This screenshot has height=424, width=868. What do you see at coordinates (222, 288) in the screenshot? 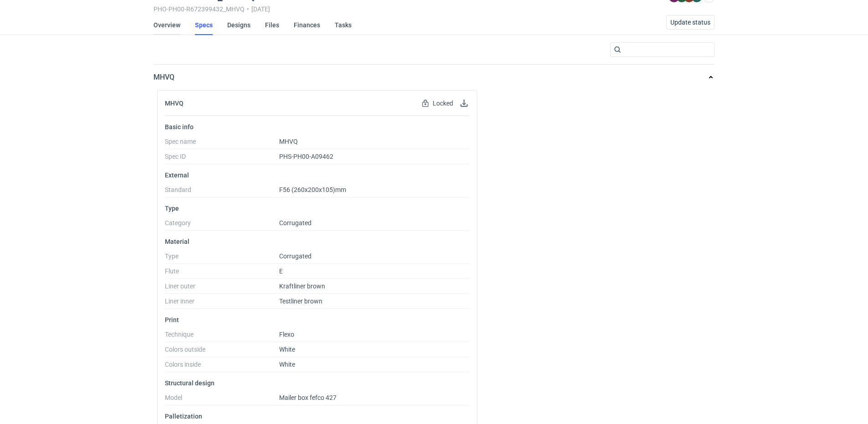
I see `dt: Liner outer` at bounding box center [222, 288].